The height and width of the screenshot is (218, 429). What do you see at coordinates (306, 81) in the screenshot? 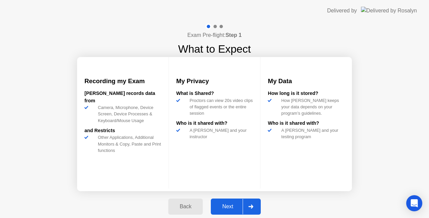
I see `h3: My Data` at bounding box center [306, 81].